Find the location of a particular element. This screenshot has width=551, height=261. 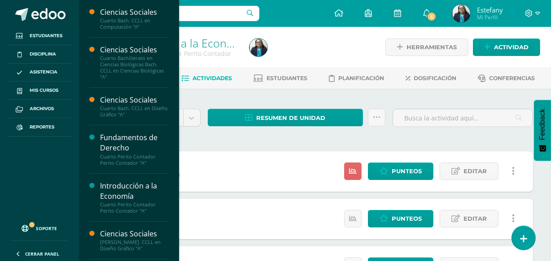

span: 6 is located at coordinates (431, 17).